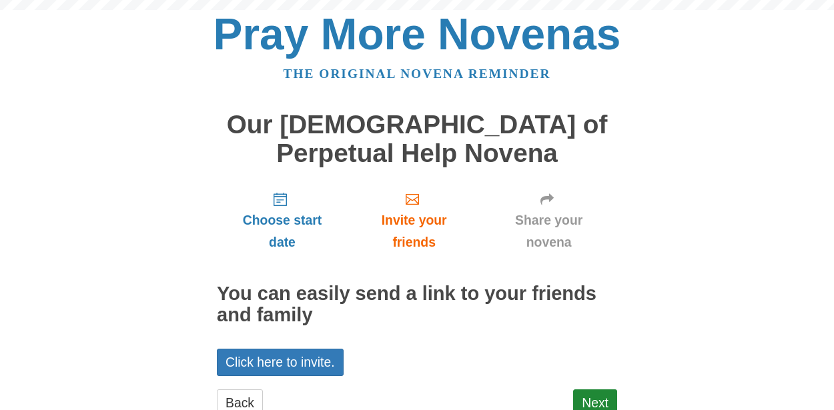  I want to click on span: Invite your friends, so click(414, 232).